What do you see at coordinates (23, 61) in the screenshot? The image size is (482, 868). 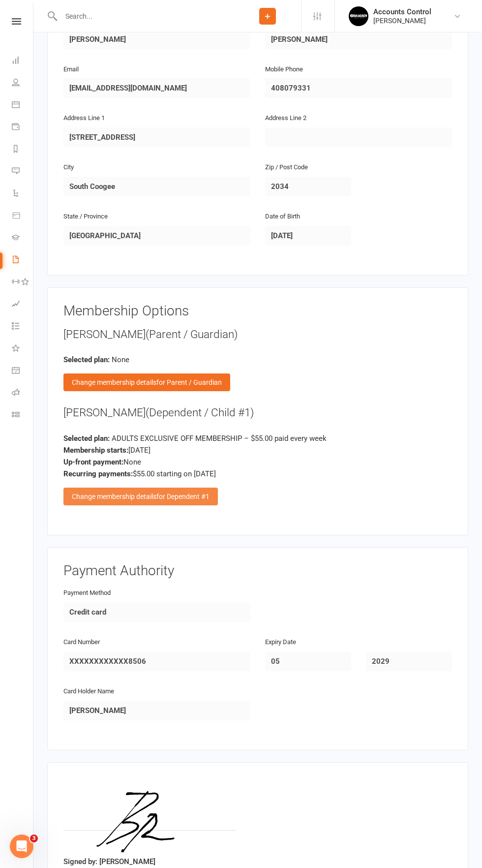 I see `a: Dashboard` at bounding box center [23, 61].